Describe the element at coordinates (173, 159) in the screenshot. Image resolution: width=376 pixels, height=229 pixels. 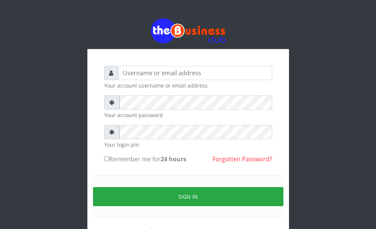
I see `b: 24 hours` at that location.